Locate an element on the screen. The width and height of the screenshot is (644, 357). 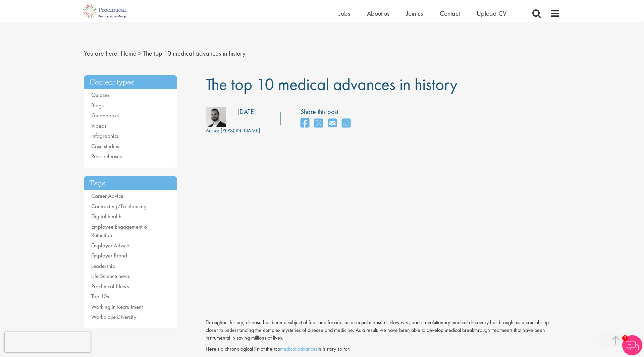
a: Employer Advice is located at coordinates (110, 245).